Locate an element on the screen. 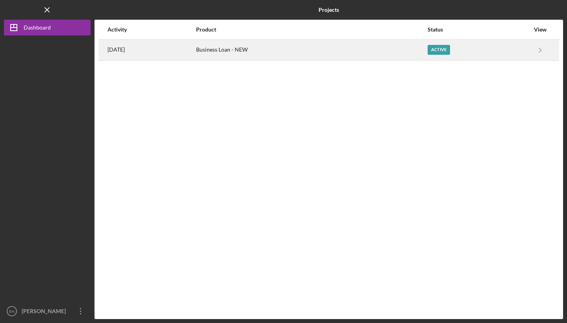 This screenshot has height=323, width=567. text: EH is located at coordinates (11, 311).